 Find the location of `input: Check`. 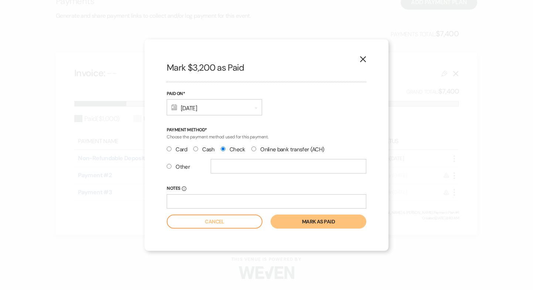

input: Check is located at coordinates (223, 149).